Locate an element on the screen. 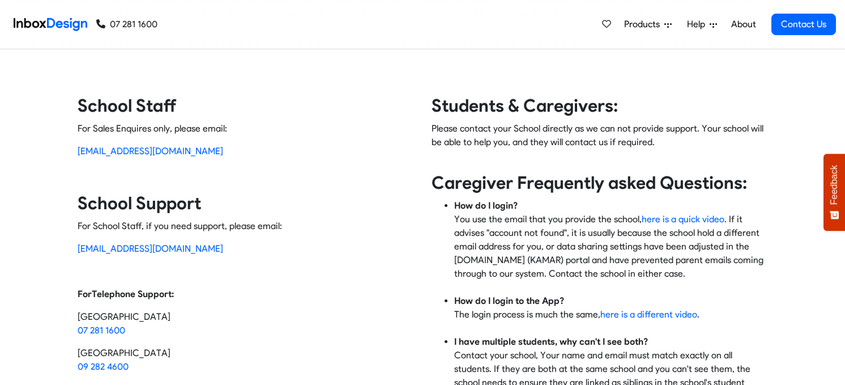 The image size is (845, 385). a: Products is located at coordinates (648, 24).